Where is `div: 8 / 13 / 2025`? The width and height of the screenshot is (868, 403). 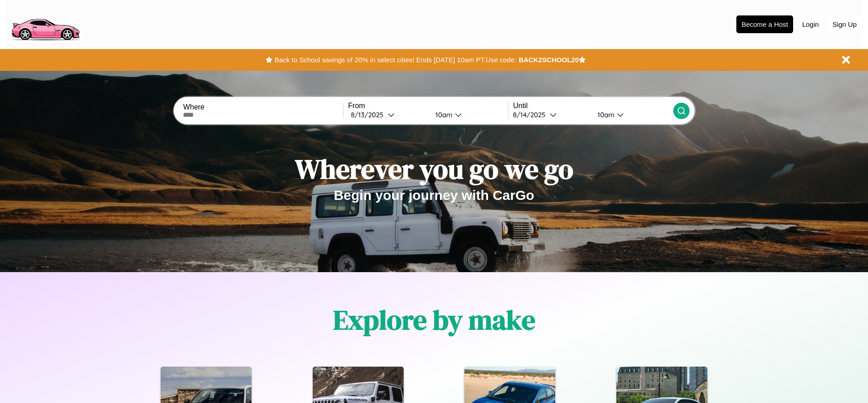
div: 8 / 13 / 2025 is located at coordinates (369, 114).